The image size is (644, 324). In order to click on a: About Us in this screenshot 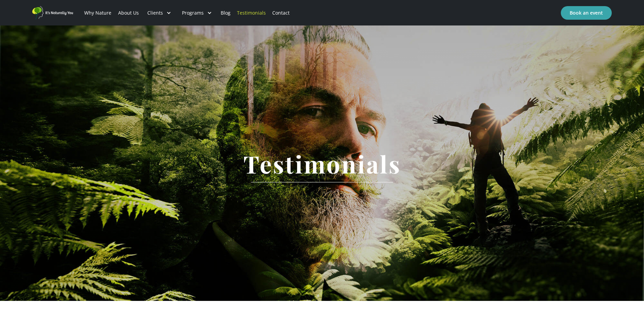, I will do `click(128, 13)`.